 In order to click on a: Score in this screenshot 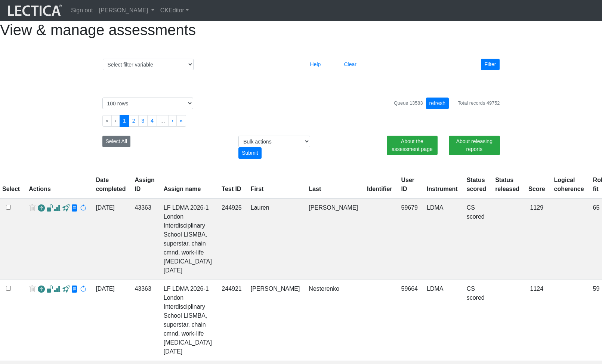, I will do `click(537, 189)`.